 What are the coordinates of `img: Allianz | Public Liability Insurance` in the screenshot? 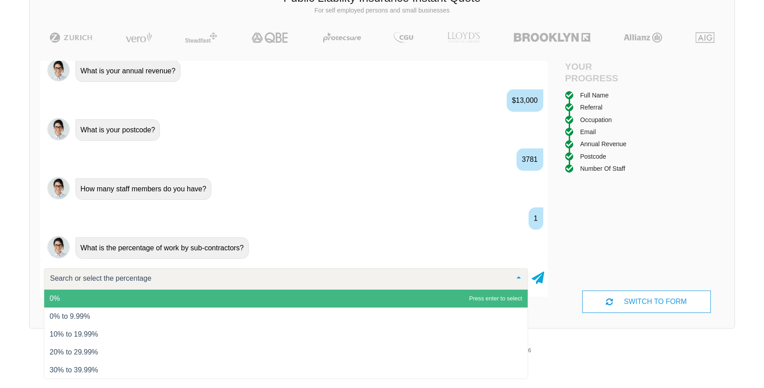 It's located at (643, 38).